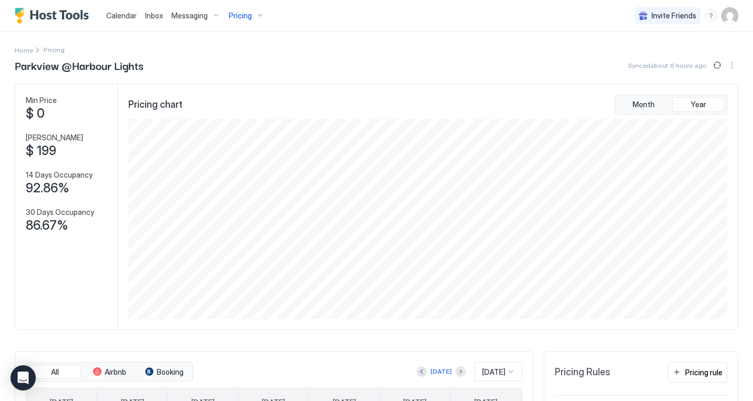 The height and width of the screenshot is (401, 753). I want to click on span: Parkview @Harbour Lights, so click(79, 65).